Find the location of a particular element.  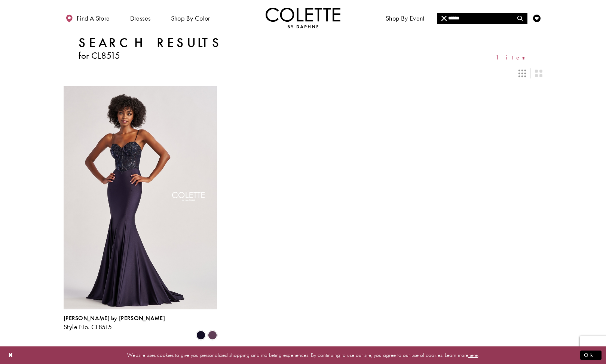

button: Submit Search is located at coordinates (520, 18).